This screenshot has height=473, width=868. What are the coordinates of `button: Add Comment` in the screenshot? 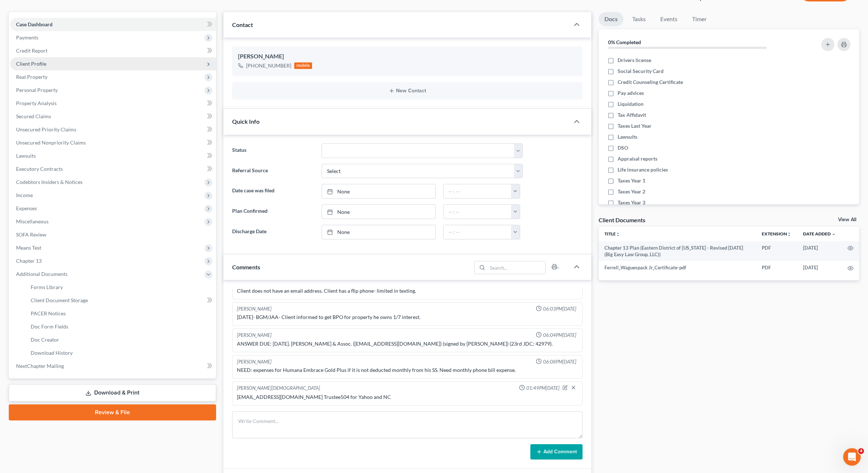 It's located at (556, 452).